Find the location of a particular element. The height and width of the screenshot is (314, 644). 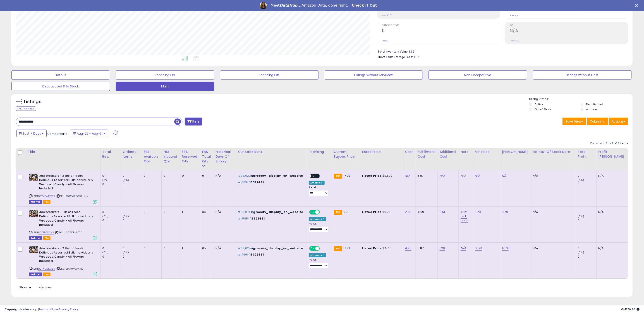

div: FBA Available Qty is located at coordinates (152, 157).